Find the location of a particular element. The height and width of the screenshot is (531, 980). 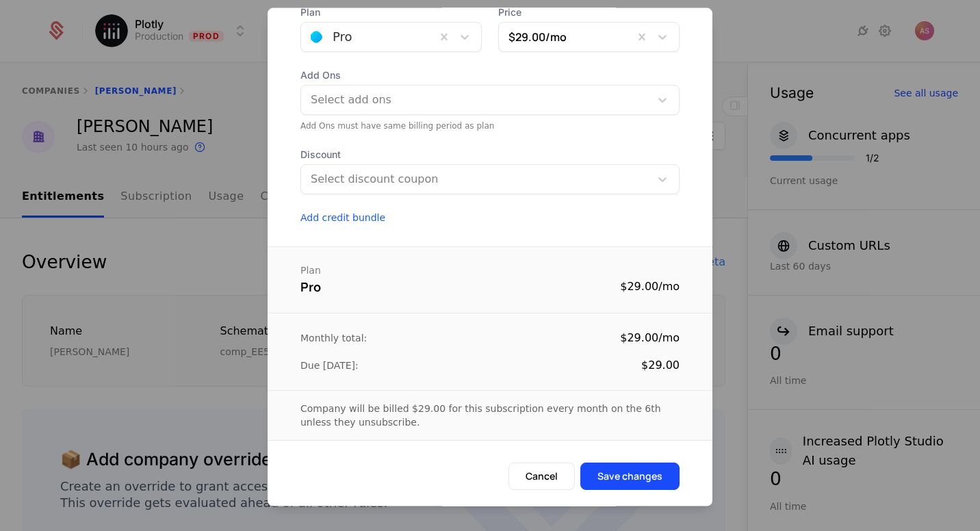

div: Monthly total: is located at coordinates (333, 338).